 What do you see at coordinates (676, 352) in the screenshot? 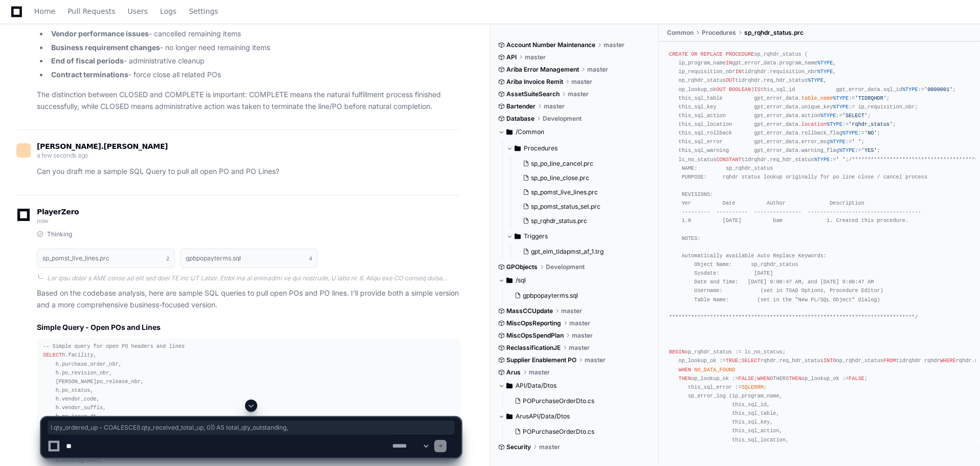
I see `span: BEGIN` at bounding box center [676, 352].